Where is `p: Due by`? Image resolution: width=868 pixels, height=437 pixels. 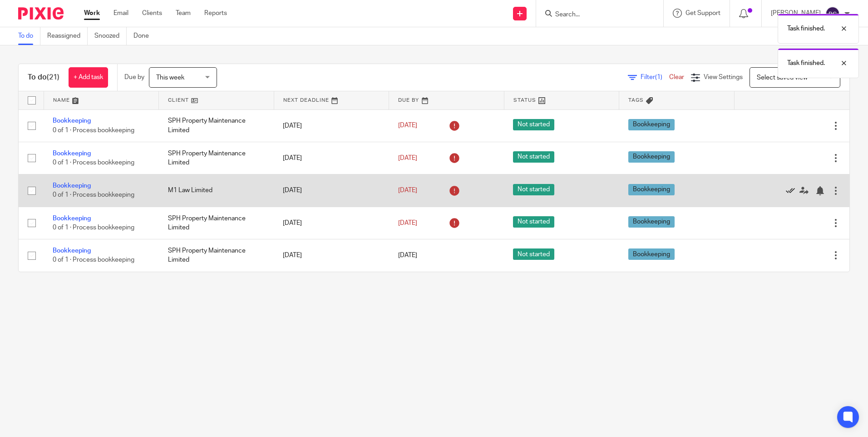
p: Due by is located at coordinates (135, 78).